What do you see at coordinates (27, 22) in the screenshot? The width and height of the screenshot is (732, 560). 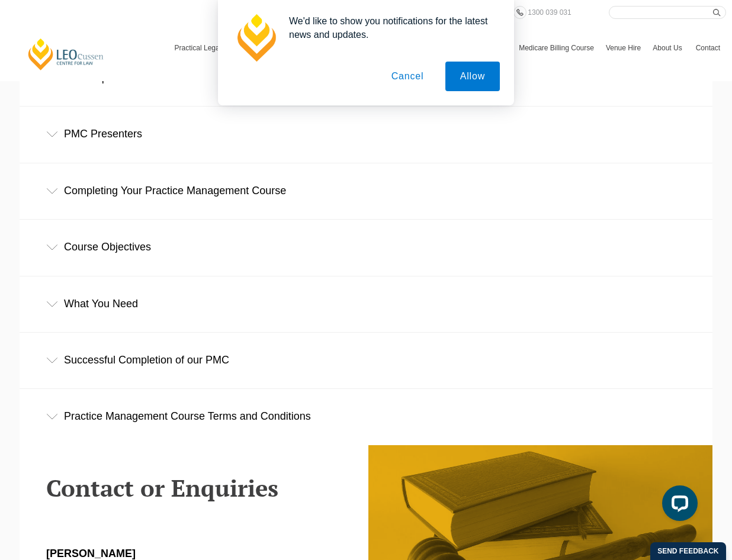 I see `button: Open LiveChat chat widget` at bounding box center [27, 22].